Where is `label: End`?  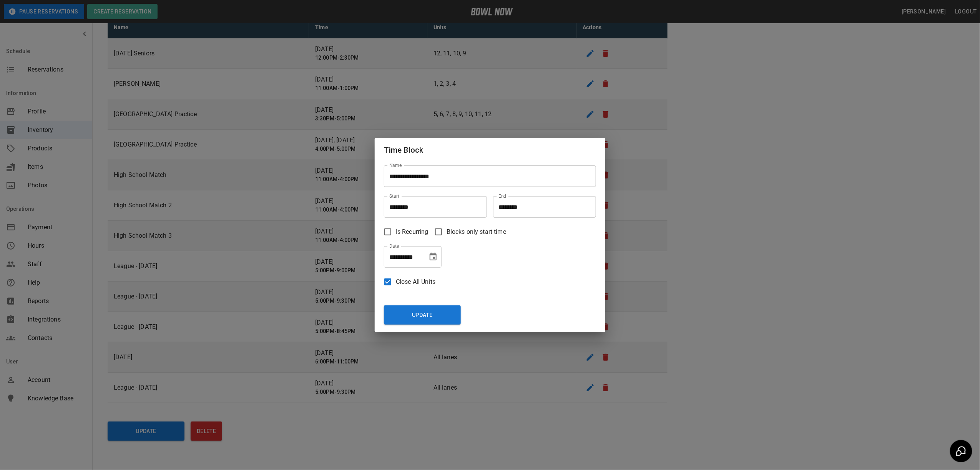 label: End is located at coordinates (502, 195).